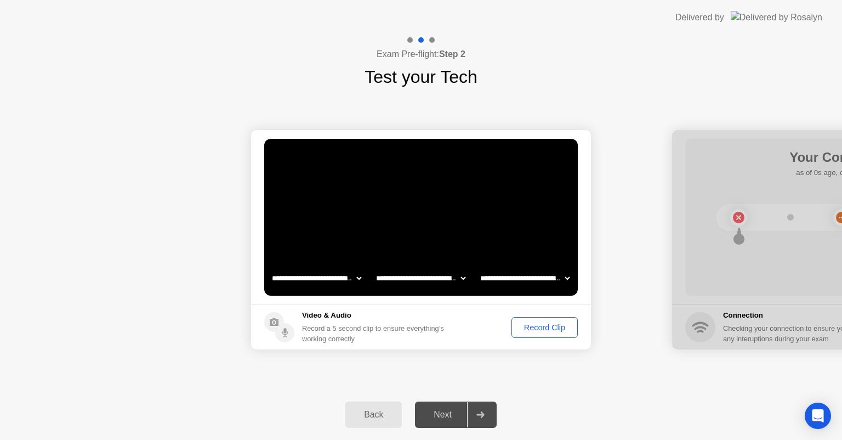 This screenshot has height=440, width=842. Describe the element at coordinates (544, 327) in the screenshot. I see `button: Record Clip` at that location.